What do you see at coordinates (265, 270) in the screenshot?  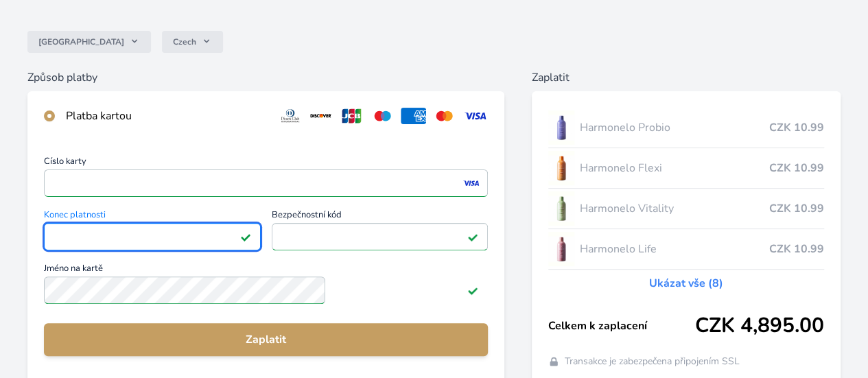 I see `span: Jméno na kartě` at bounding box center [265, 270].